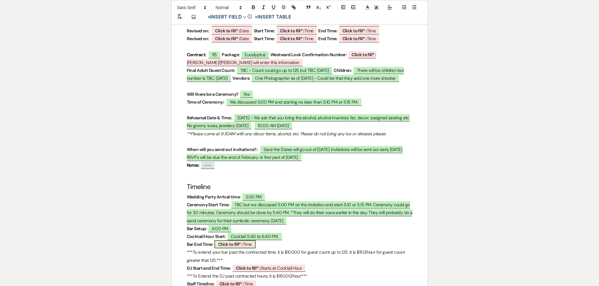 The image size is (599, 286). What do you see at coordinates (300, 212) in the screenshot?
I see `span: TBC but we discussed 5:00 PM on the invitation and start 5:10 or 5:15 PM. Ceremony could go for 3...` at bounding box center [300, 212].